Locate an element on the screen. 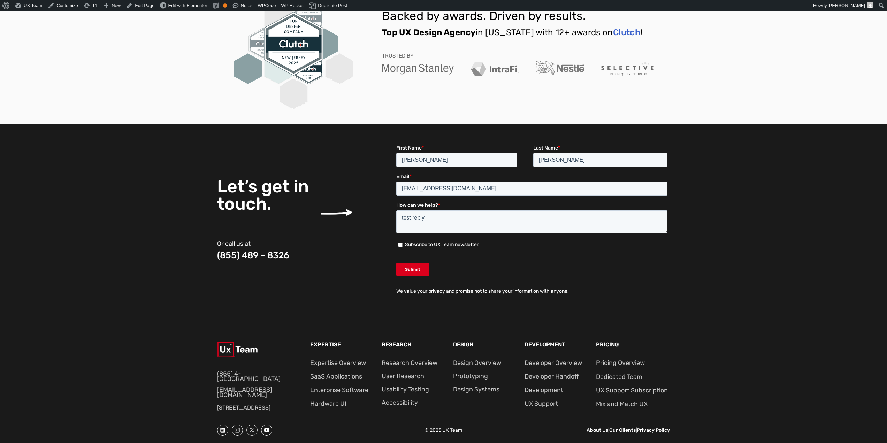  span: Subscribe to UX Team newsletter. is located at coordinates (140, 100).